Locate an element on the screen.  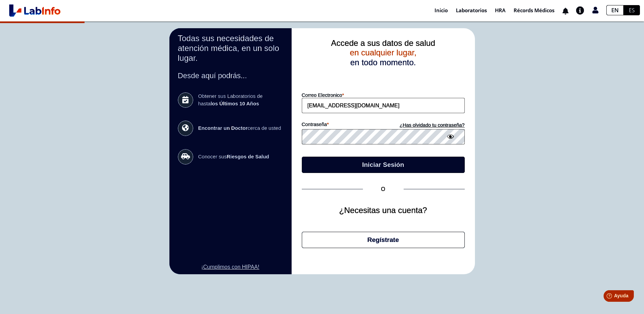
a: EN is located at coordinates (615, 10).